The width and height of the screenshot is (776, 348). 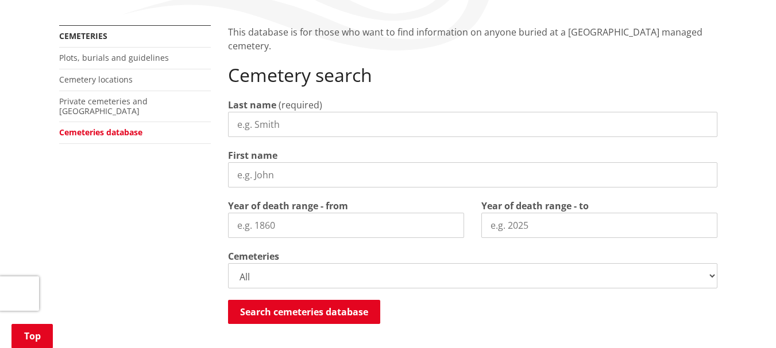 What do you see at coordinates (253, 156) in the screenshot?
I see `label: First name` at bounding box center [253, 156].